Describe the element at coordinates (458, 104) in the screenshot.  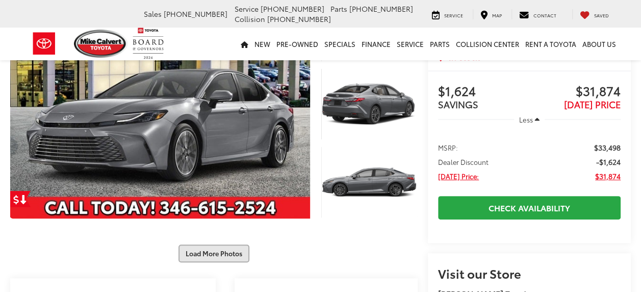
I see `span: SAVINGS` at that location.